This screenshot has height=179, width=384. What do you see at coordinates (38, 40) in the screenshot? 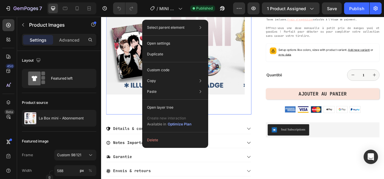
I see `p: Settings` at bounding box center [38, 40].